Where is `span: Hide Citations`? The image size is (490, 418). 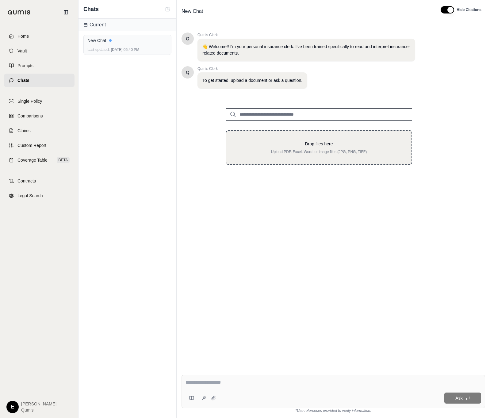 span: Hide Citations is located at coordinates (469, 10).